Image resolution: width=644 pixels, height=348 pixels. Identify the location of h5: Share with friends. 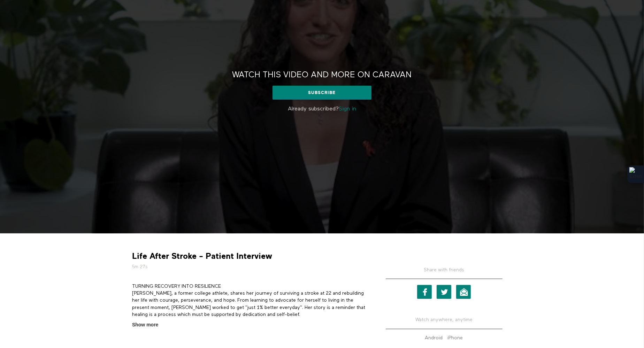
(444, 273).